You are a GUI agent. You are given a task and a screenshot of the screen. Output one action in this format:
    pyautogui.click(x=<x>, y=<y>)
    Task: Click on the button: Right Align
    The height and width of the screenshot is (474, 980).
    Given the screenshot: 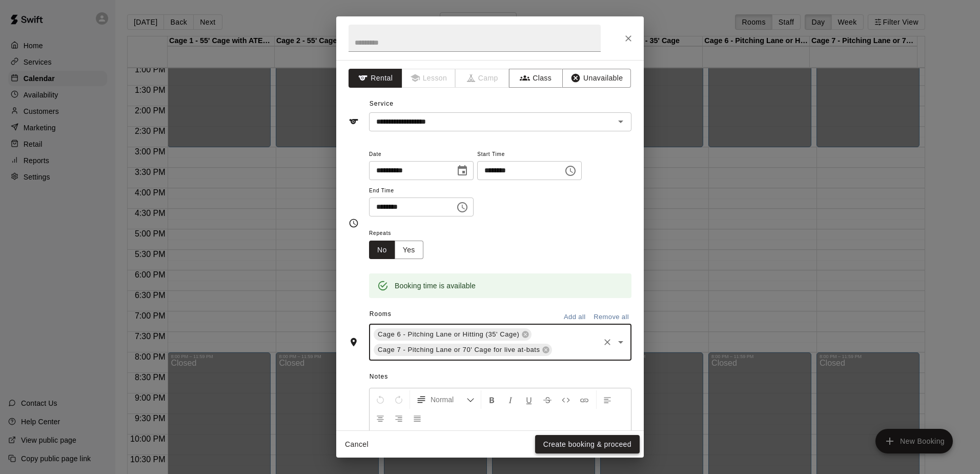 What is the action you would take?
    pyautogui.click(x=399, y=418)
    